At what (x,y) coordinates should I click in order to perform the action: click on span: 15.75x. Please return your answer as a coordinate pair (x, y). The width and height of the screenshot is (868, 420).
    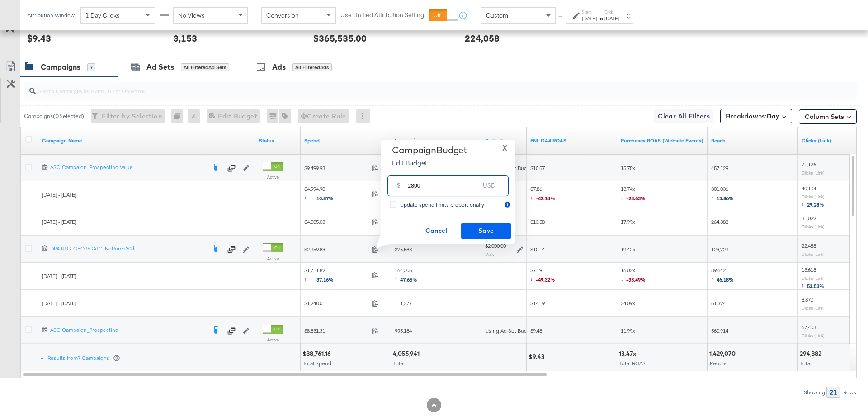
    Looking at the image, I should click on (628, 168).